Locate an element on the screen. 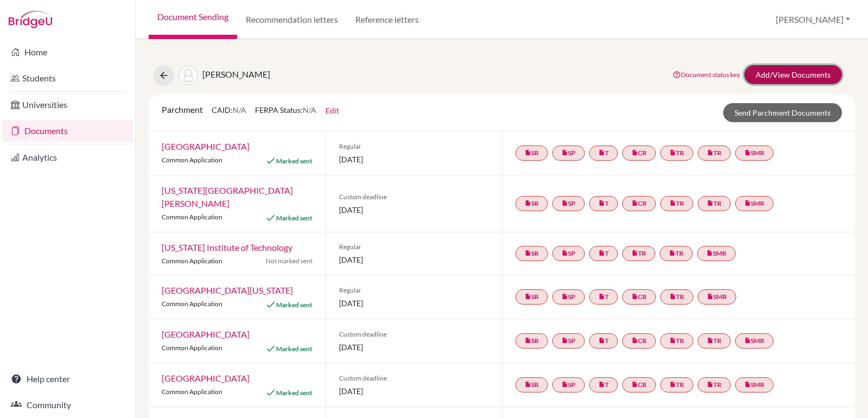 This screenshot has height=418, width=868. span: FERPA Status: is located at coordinates (286, 109).